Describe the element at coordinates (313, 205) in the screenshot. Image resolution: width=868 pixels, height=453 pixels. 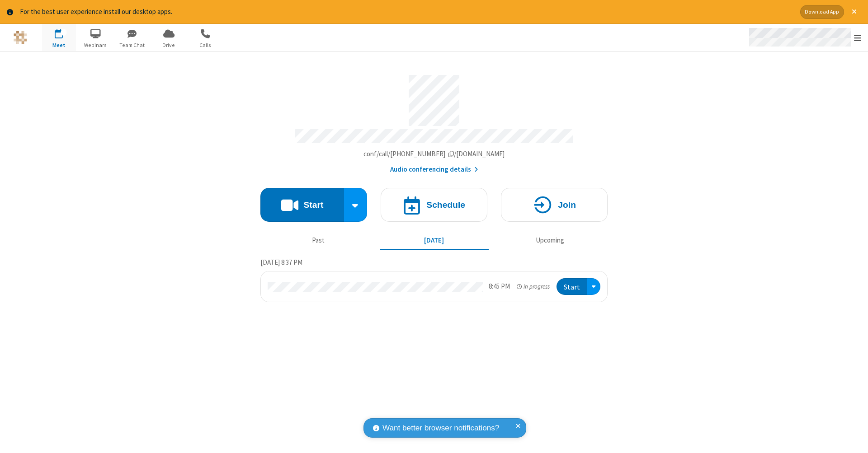
I see `h4: Start` at that location.